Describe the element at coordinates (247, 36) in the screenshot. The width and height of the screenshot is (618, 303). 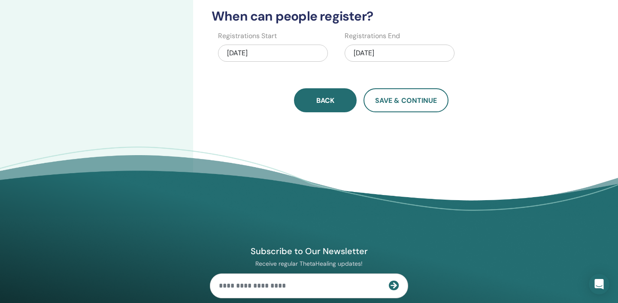
I see `label: Registrations Start` at that location.